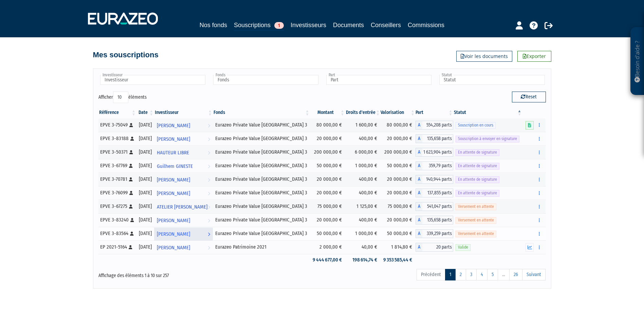 The image size is (644, 312). What do you see at coordinates (438, 166) in the screenshot?
I see `span: 359,79 parts` at bounding box center [438, 166].